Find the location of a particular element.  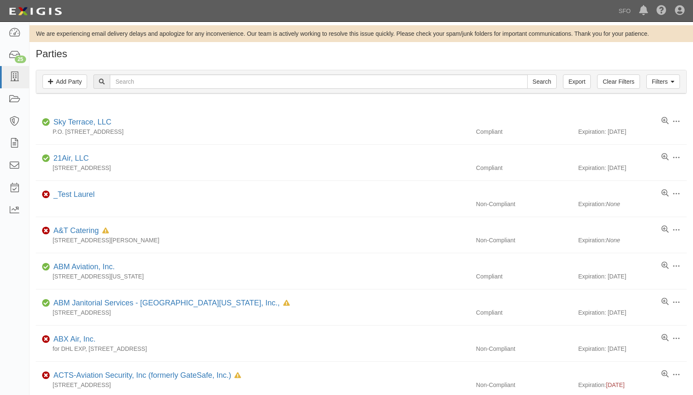

i: In Default since 11/14/2024 is located at coordinates (287, 303).